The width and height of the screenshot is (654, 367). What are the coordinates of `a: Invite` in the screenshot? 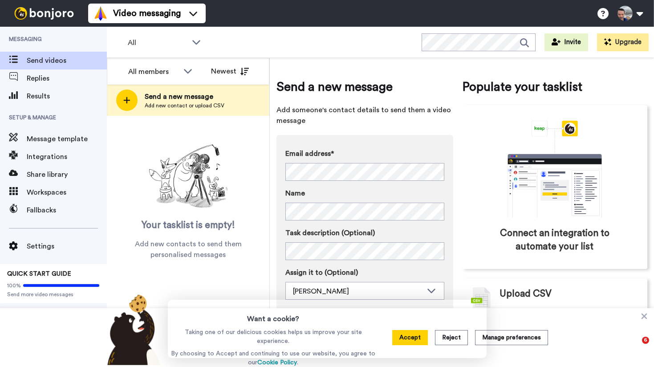 It's located at (566, 42).